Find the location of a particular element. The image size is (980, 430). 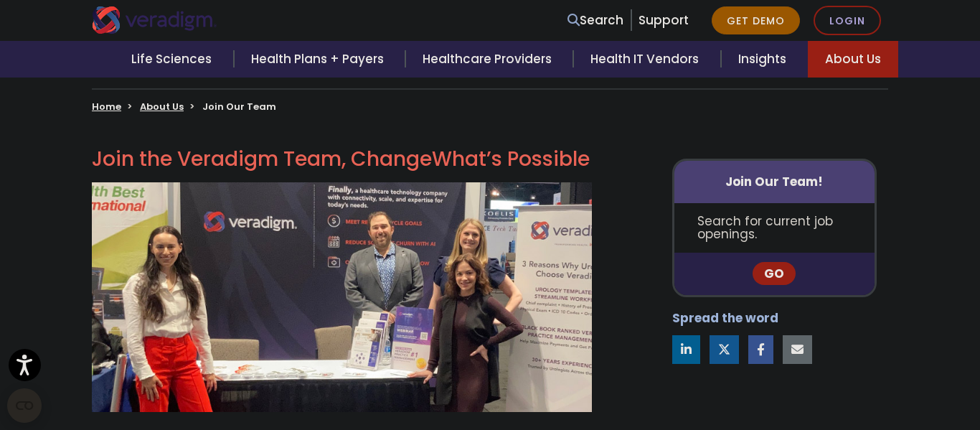

a: Healthcare Providers is located at coordinates (490, 59).